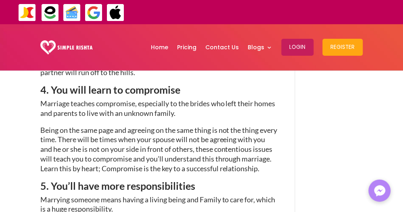 The height and width of the screenshot is (212, 403). Describe the element at coordinates (94, 13) in the screenshot. I see `img: GooglePay-icon` at that location.